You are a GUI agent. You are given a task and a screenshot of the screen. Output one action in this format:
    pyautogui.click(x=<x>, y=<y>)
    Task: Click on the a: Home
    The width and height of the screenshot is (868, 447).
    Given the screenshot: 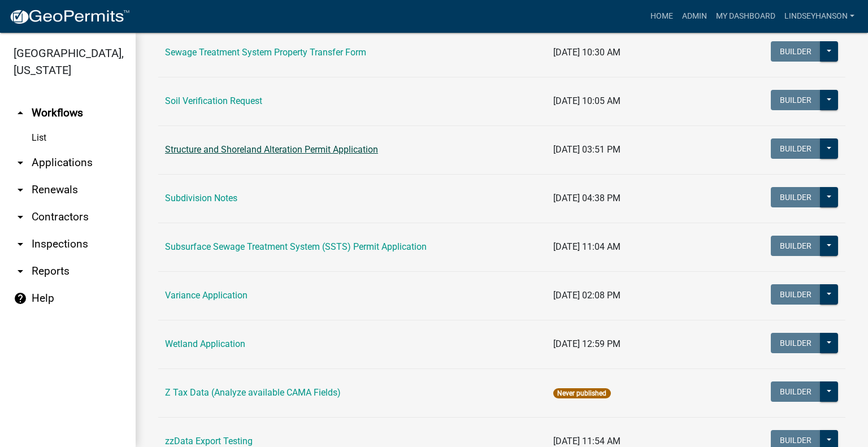 What is the action you would take?
    pyautogui.click(x=661, y=17)
    